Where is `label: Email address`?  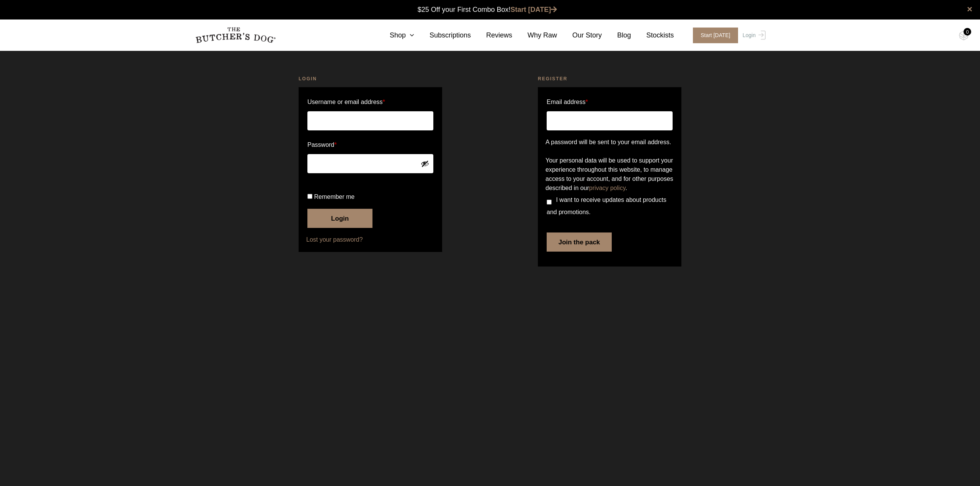 label: Email address is located at coordinates (568, 102).